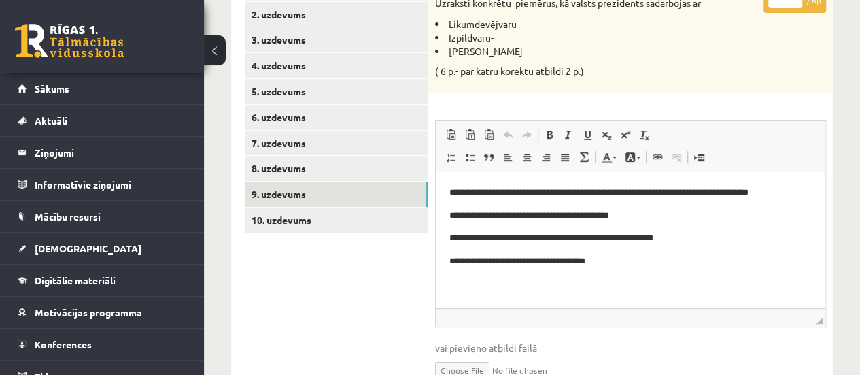 Image resolution: width=860 pixels, height=375 pixels. I want to click on body: Bagātinātā teksta redaktors, wiswyg-editor-47434018645400-1758437713-122, so click(194, 20).